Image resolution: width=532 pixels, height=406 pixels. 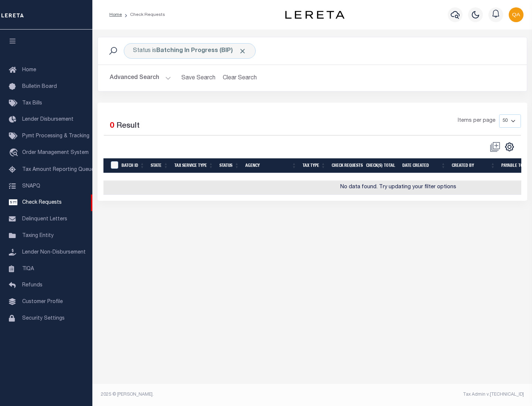 What do you see at coordinates (424, 166) in the screenshot?
I see `th: Date Created: activate to sort column ascending` at bounding box center [424, 166].